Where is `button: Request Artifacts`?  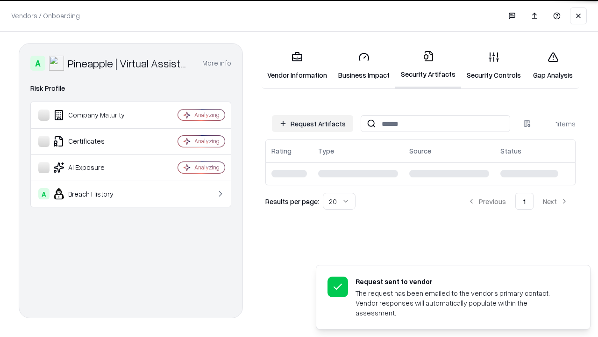
button: Request Artifacts is located at coordinates (313, 123).